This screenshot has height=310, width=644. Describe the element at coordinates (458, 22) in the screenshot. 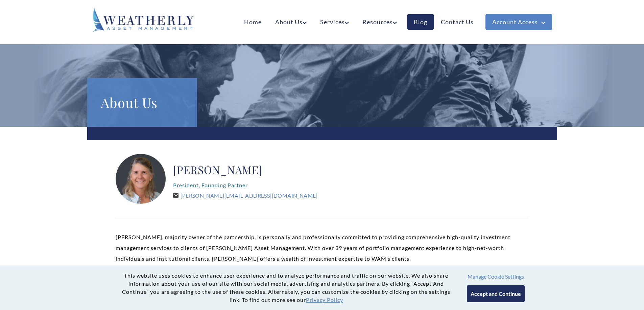

I see `a: Contact Us` at that location.